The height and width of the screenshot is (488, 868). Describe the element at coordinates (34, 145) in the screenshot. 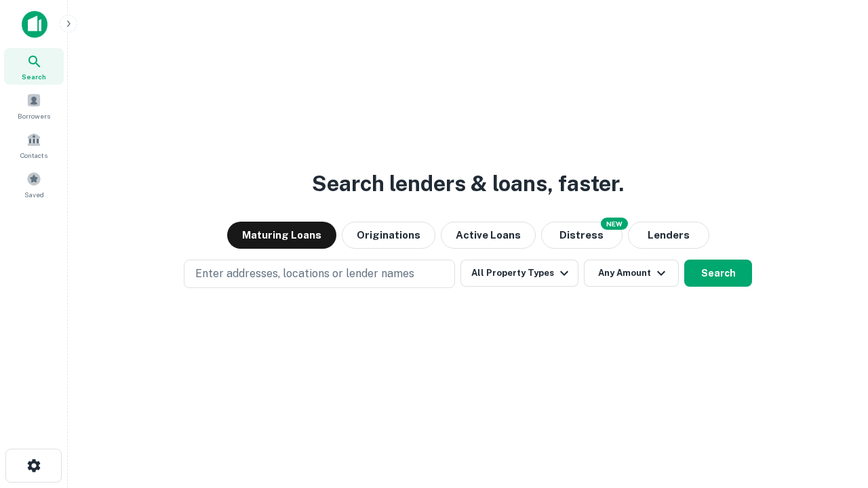

I see `a: Contacts` at that location.